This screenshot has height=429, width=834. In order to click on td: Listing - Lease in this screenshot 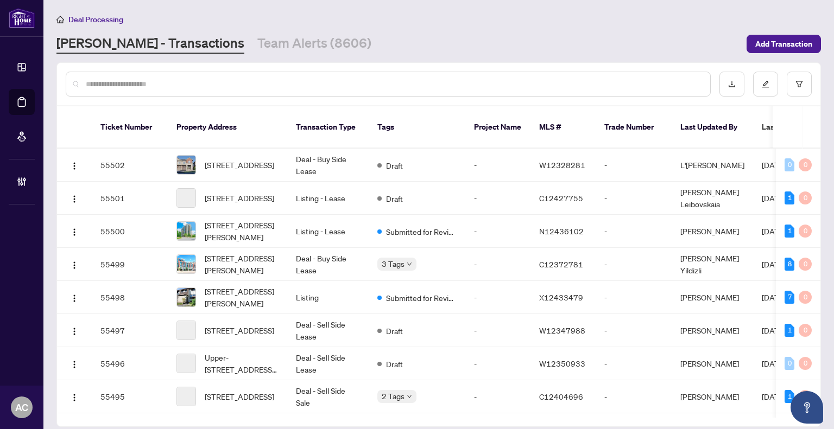, I will do `click(328, 231)`.